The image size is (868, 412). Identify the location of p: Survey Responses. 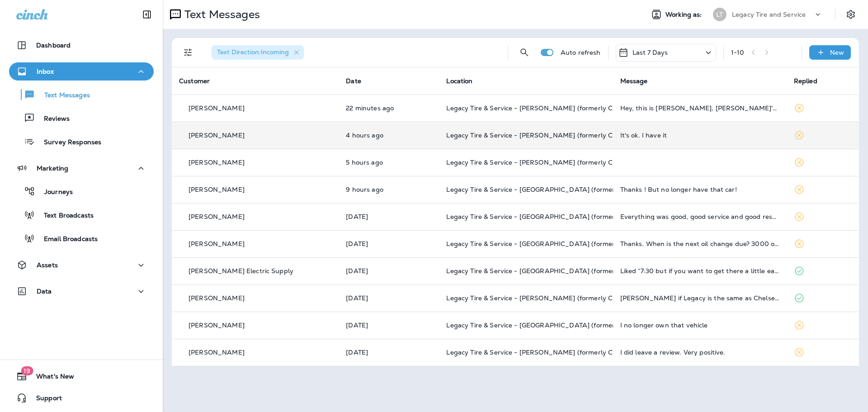
(68, 143).